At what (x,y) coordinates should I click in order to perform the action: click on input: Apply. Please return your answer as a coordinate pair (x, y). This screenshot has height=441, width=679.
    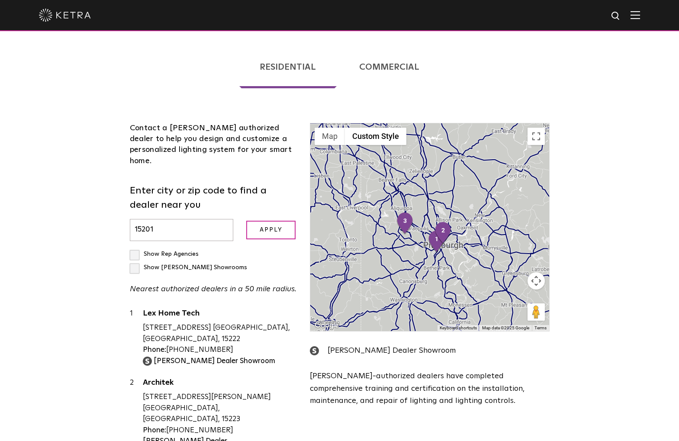
    Looking at the image, I should click on (271, 230).